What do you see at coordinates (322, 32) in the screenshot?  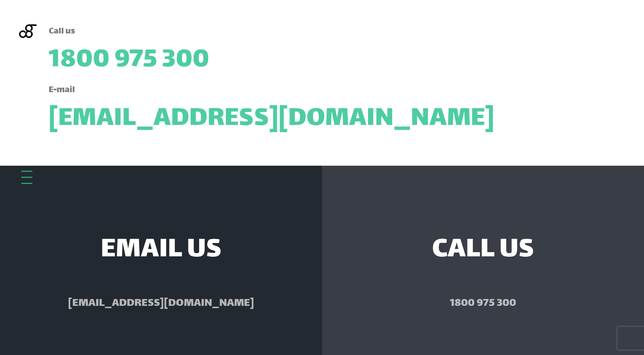 I see `div: Call us` at bounding box center [322, 32].